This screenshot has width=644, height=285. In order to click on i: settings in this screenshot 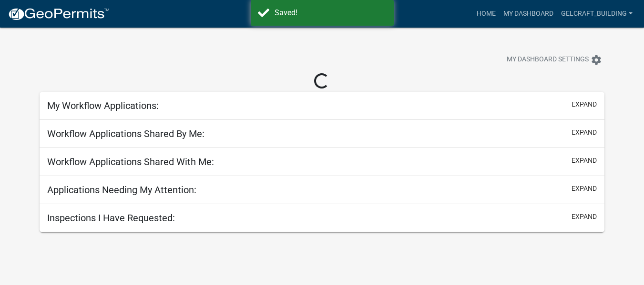, I will do `click(596, 60)`.